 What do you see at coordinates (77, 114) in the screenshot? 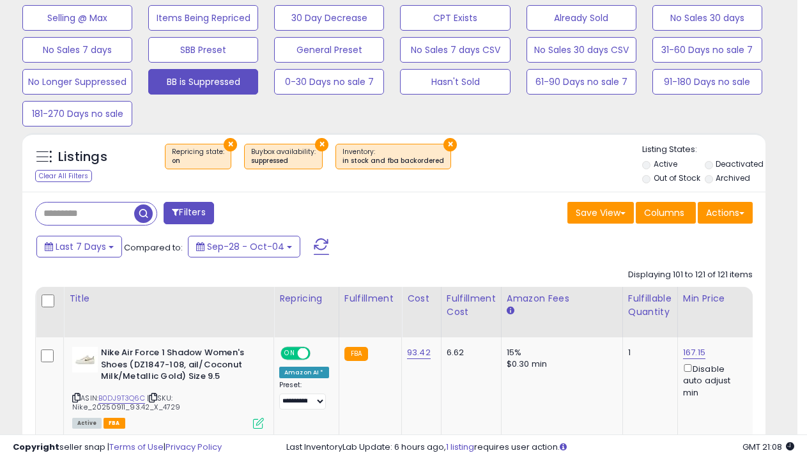
I see `button: 181-270 Days no sale` at bounding box center [77, 114].